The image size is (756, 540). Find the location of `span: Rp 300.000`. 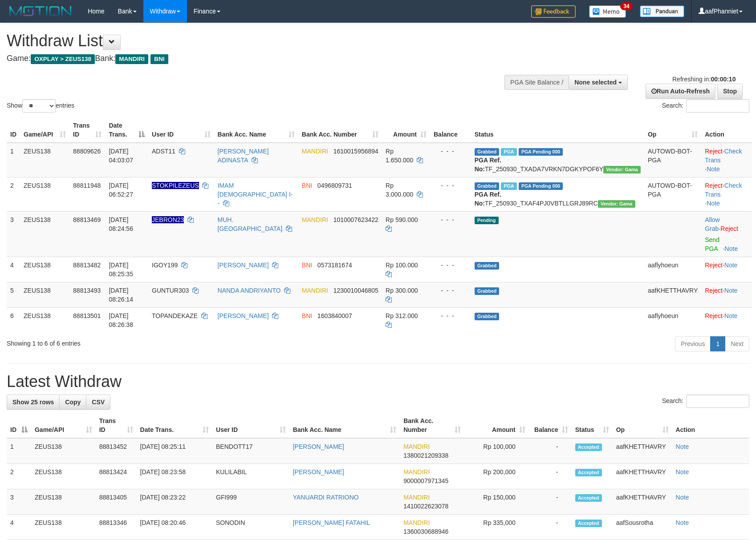

span: Rp 300.000 is located at coordinates (402, 290).